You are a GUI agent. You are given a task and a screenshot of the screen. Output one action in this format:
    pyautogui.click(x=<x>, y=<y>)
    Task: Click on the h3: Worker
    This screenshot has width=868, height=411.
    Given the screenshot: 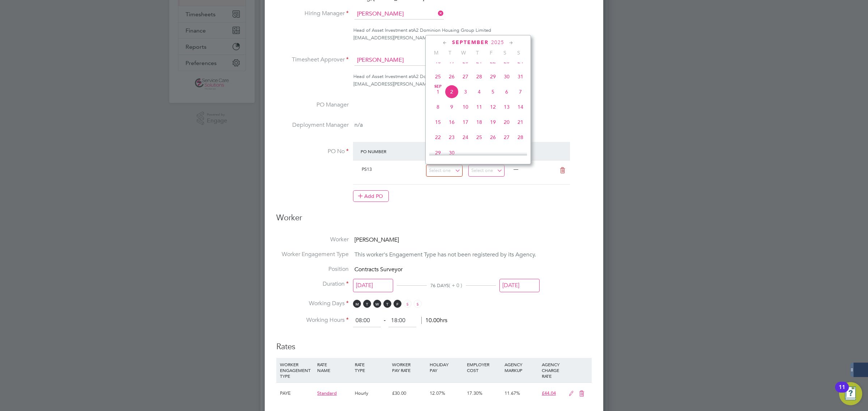 What is the action you would take?
    pyautogui.click(x=434, y=221)
    